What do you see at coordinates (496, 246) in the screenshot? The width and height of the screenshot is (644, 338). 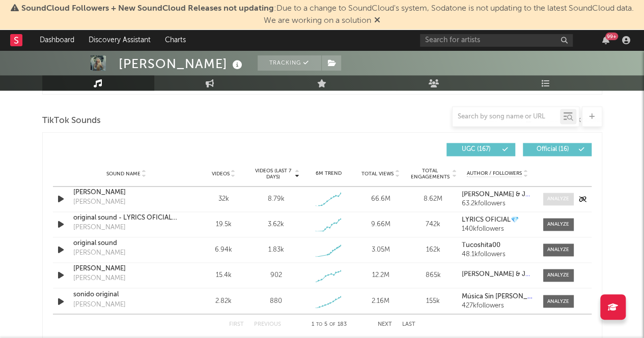 I see `a: Tucoshita00` at bounding box center [496, 246].